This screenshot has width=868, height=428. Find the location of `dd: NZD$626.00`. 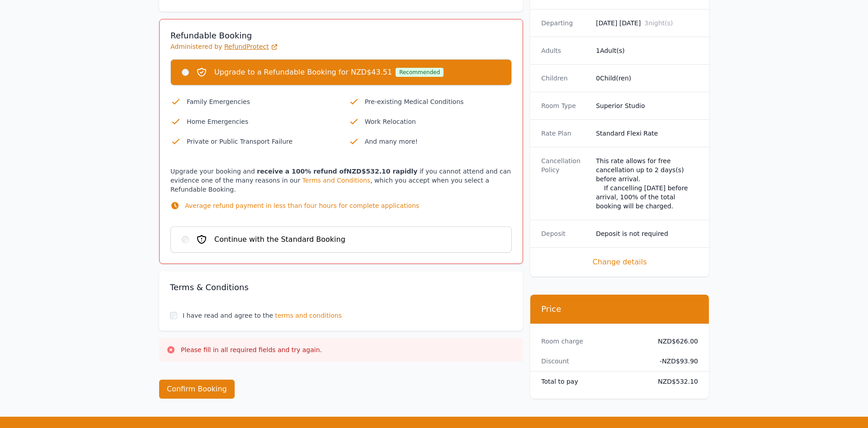

dd: NZD$626.00 is located at coordinates (674, 342).